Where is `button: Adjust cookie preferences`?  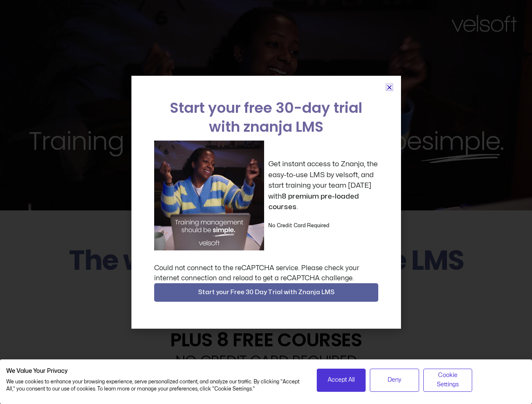 button: Adjust cookie preferences is located at coordinates (448, 380).